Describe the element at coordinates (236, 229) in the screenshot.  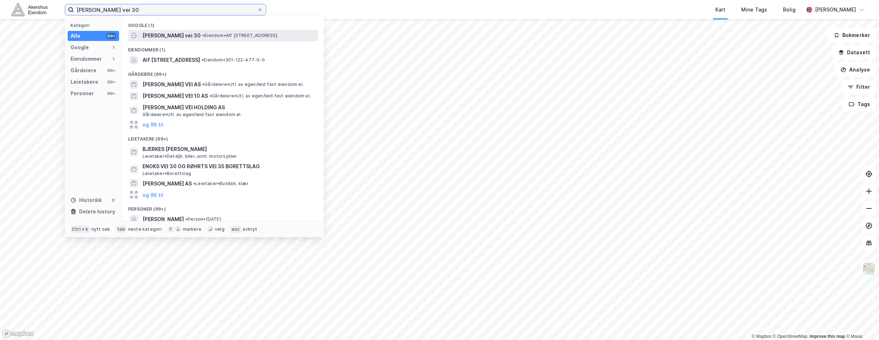
I see `div: esc` at that location.